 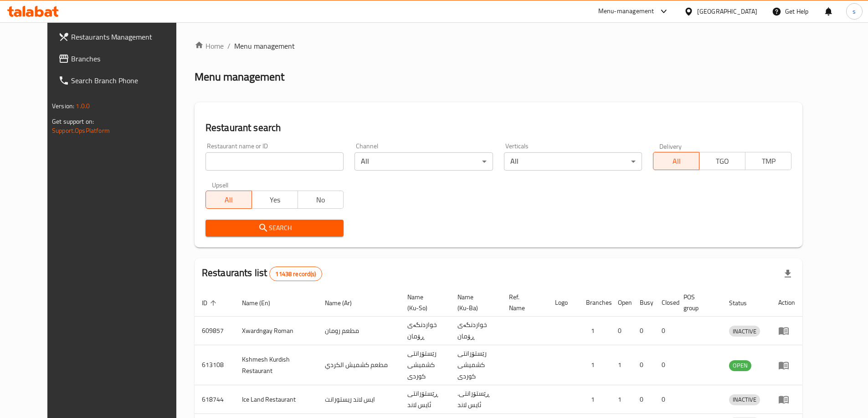 I want to click on td: مطعم كشميش الكردي, so click(x=359, y=366).